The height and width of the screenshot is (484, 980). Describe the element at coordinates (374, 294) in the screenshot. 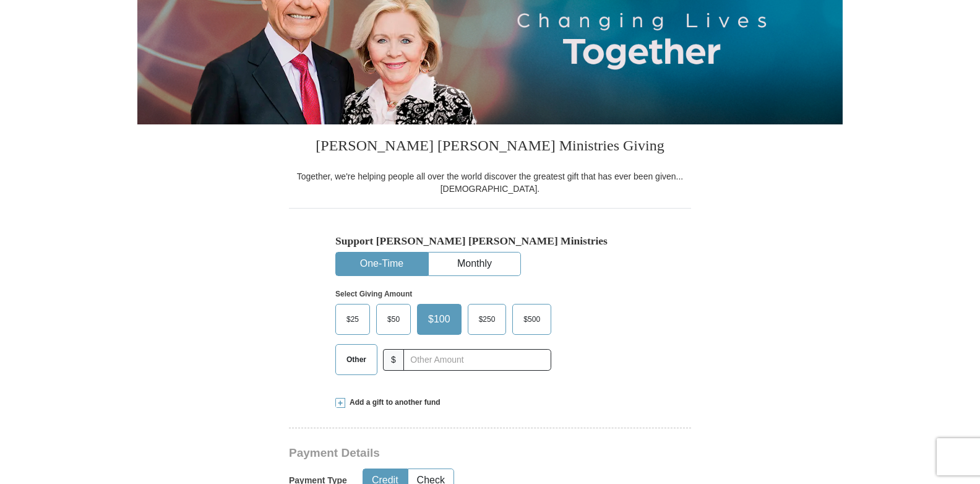

I see `strong: Select Giving Amount` at that location.